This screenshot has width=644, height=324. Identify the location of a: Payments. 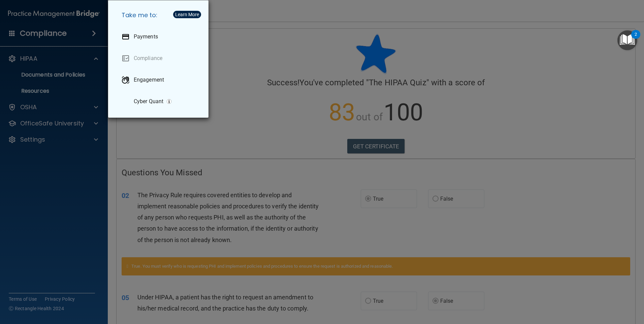
(160, 37).